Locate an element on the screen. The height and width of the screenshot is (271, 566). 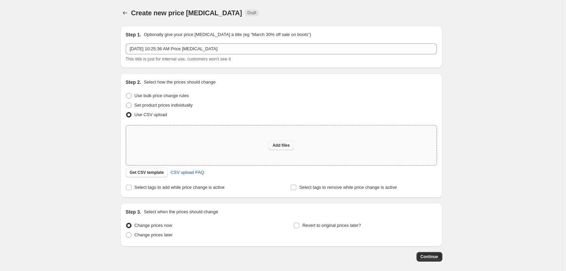
p: Select when the prices should change is located at coordinates (181, 212).